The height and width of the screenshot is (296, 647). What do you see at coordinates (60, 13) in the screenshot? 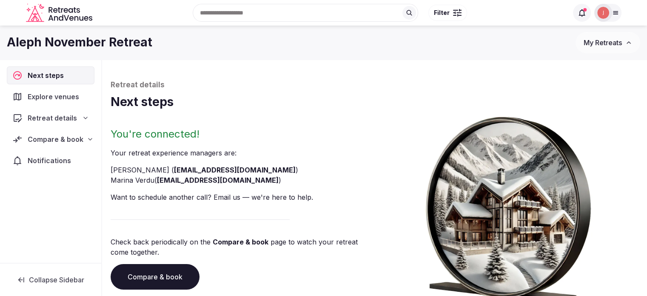
I see `a: Visit the homepage` at bounding box center [60, 13].